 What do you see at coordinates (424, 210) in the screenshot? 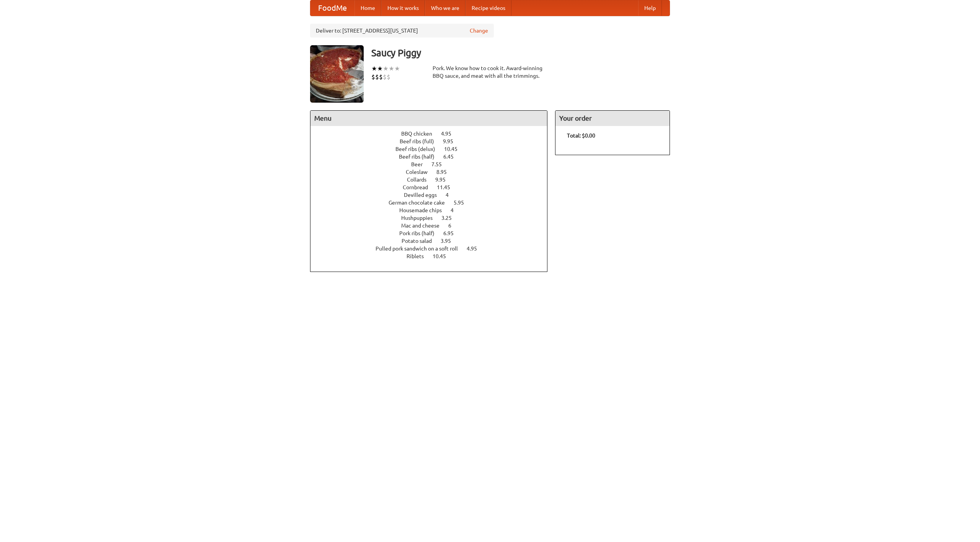
I see `span: Housemade chips` at bounding box center [424, 210].